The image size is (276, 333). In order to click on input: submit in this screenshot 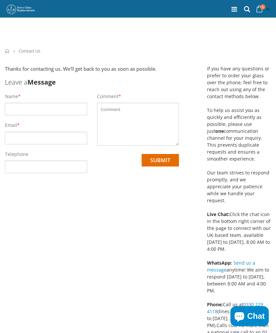, I will do `click(160, 160)`.